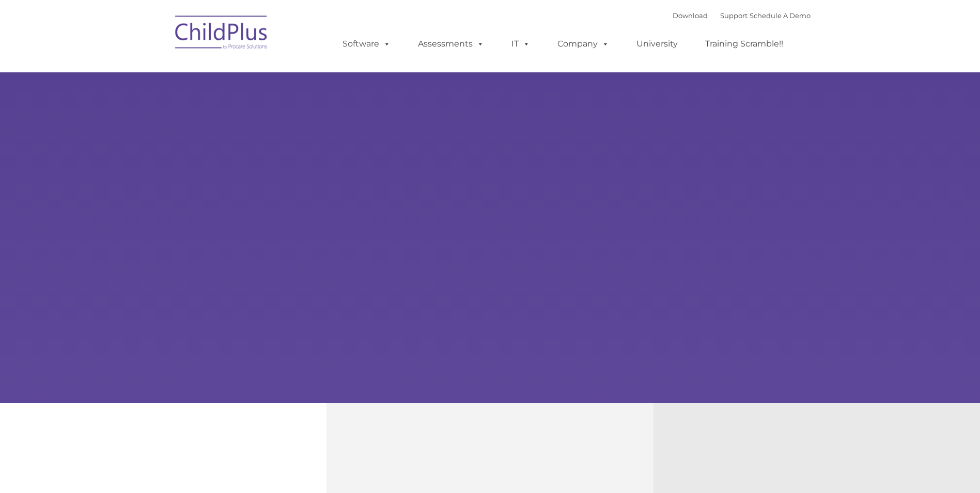 The height and width of the screenshot is (493, 980). What do you see at coordinates (690, 15) in the screenshot?
I see `a: Download` at bounding box center [690, 15].